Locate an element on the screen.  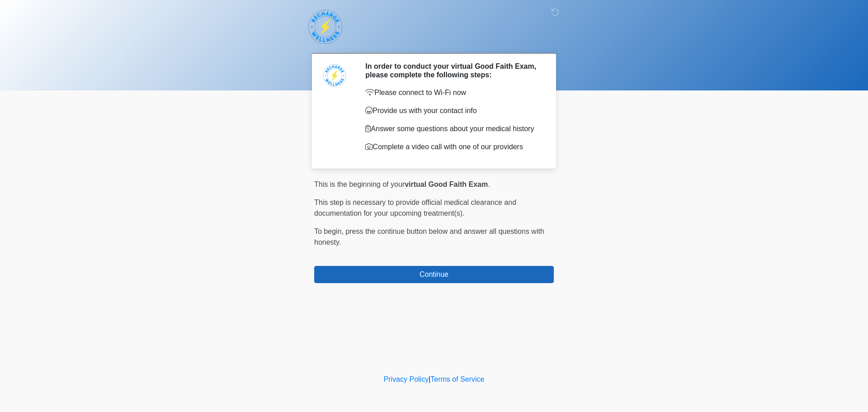
button: Continue is located at coordinates (434, 274).